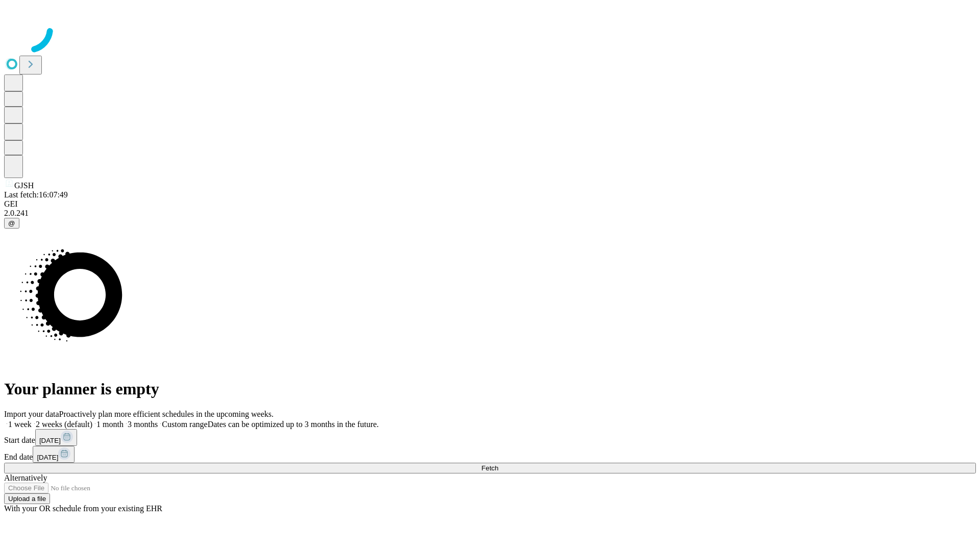 The height and width of the screenshot is (551, 980). Describe the element at coordinates (32, 414) in the screenshot. I see `span: Import your data` at that location.